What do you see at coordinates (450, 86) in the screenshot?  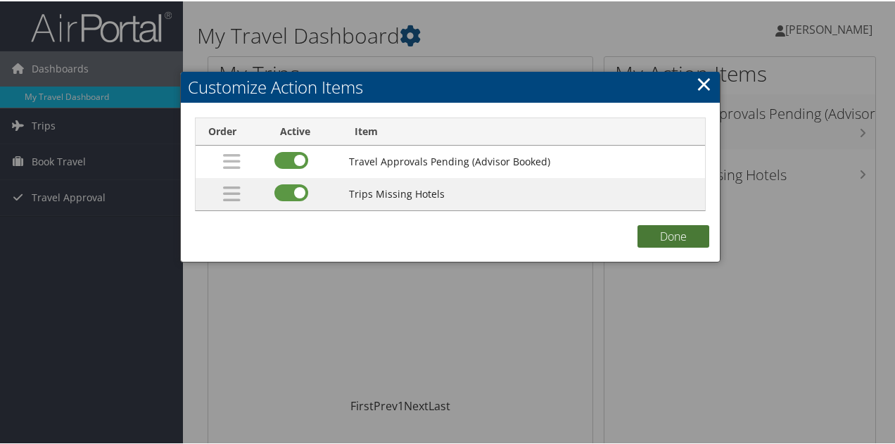 I see `h2: Customize Action Items` at bounding box center [450, 86].